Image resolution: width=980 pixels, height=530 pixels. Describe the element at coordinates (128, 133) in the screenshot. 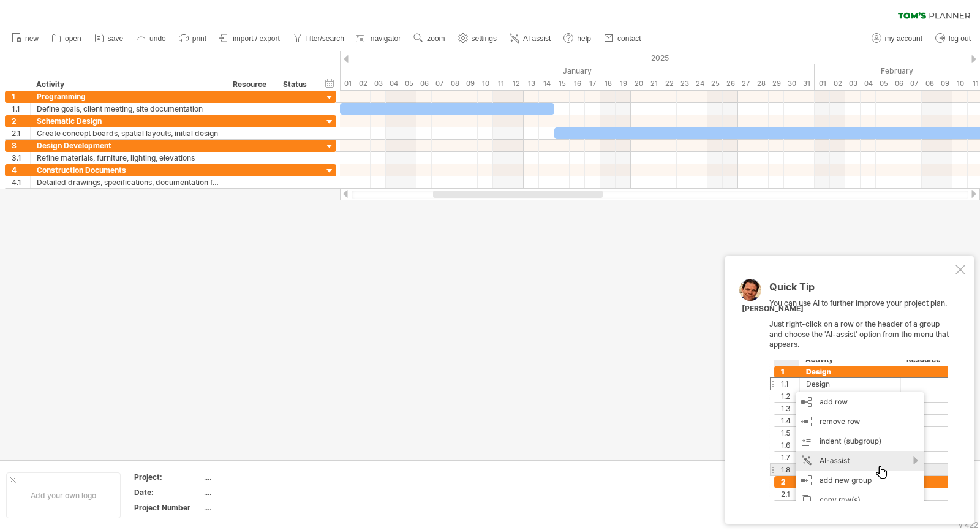

I see `div: Create concept boards, spatial layouts, initial design` at that location.